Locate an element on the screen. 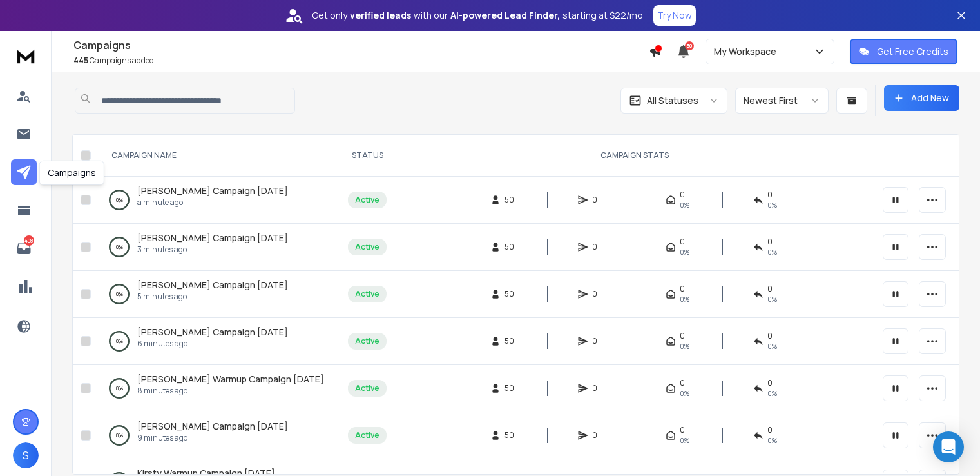 The width and height of the screenshot is (980, 476). p: 5 minutes ago is located at coordinates (213, 297).